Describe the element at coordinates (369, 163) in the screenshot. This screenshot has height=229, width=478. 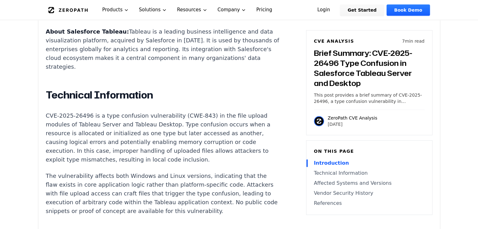
I see `a: Introduction` at that location.